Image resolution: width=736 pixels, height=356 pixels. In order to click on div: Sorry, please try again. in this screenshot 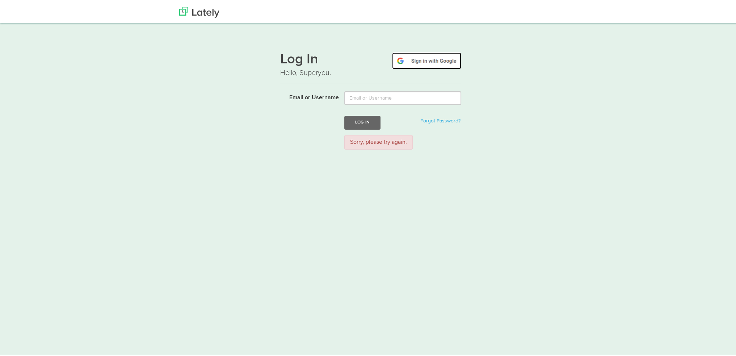, I will do `click(379, 141)`.